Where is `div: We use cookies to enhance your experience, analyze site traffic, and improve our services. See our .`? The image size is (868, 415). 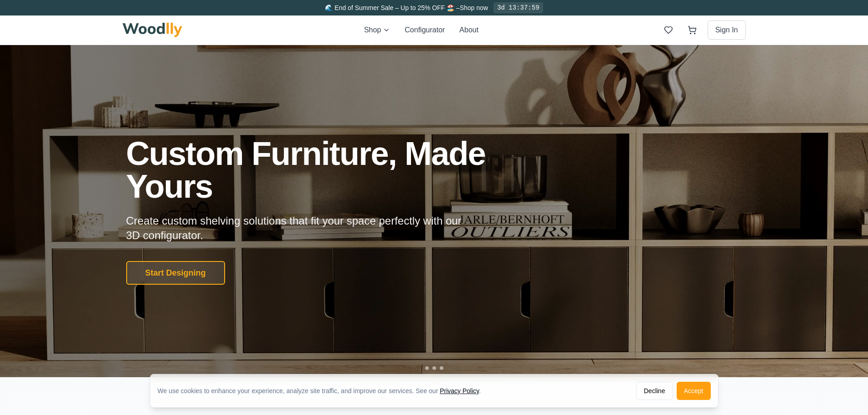
div: We use cookies to enhance your experience, analyze site traffic, and improve our services. See our . is located at coordinates (323, 391).